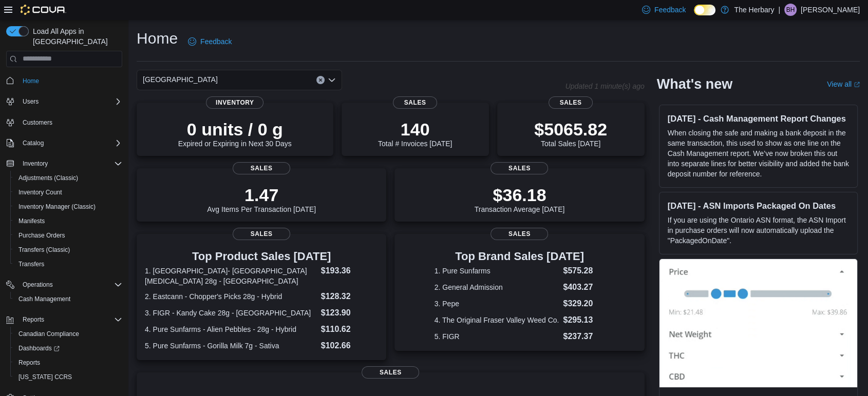 The height and width of the screenshot is (396, 868). What do you see at coordinates (583, 271) in the screenshot?
I see `dd: $575.28` at bounding box center [583, 271].